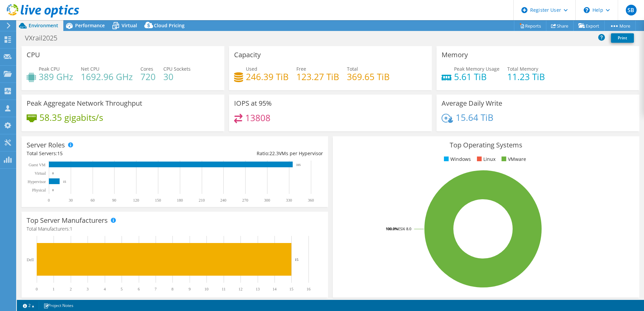  What do you see at coordinates (44, 25) in the screenshot?
I see `span: Environment` at bounding box center [44, 25].